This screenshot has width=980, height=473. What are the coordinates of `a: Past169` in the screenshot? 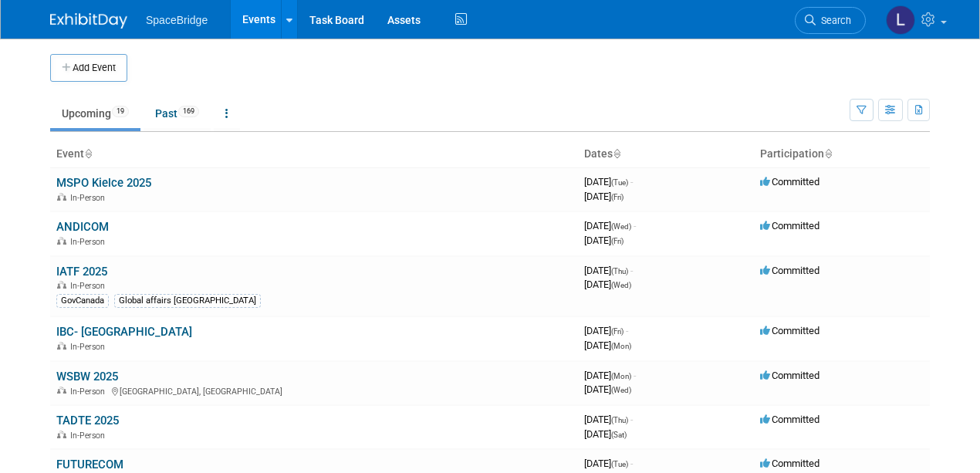 It's located at (176, 114).